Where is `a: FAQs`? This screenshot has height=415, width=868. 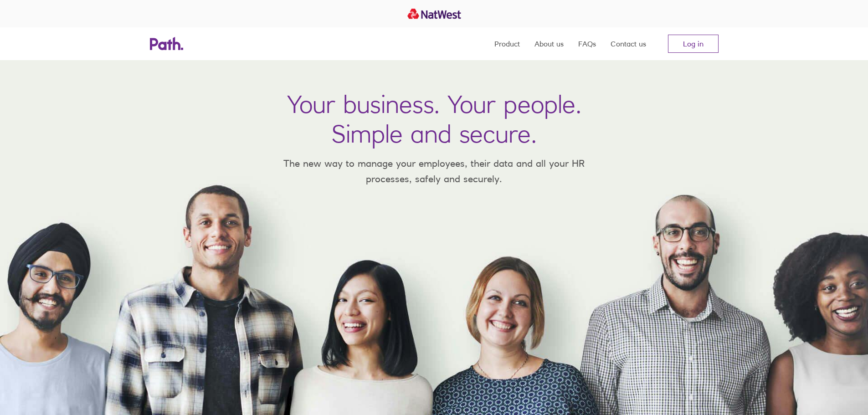
a: FAQs is located at coordinates (587, 44).